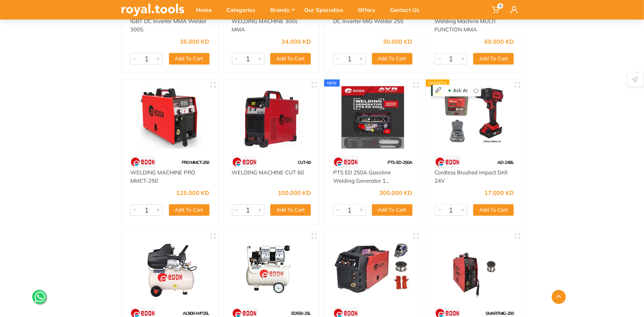 Image resolution: width=644 pixels, height=317 pixels. I want to click on div: new, so click(332, 83).